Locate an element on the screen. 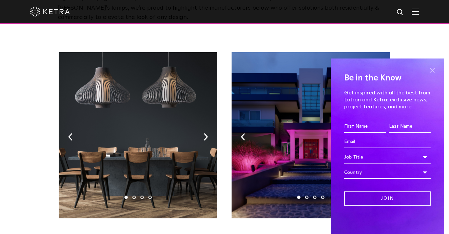  p: Get inspired with all the best from Lutron and Ketra: exclusive news, project features, and more. is located at coordinates (387, 100).